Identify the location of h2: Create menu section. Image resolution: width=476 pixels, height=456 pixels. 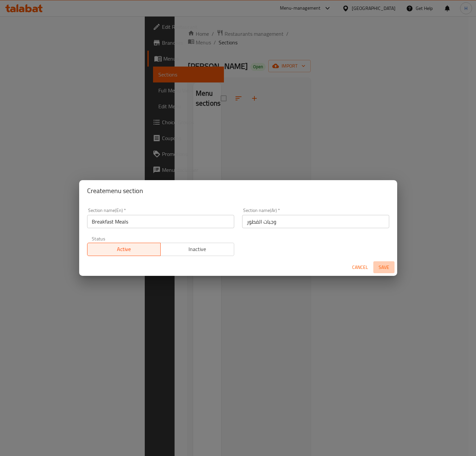
(238, 191).